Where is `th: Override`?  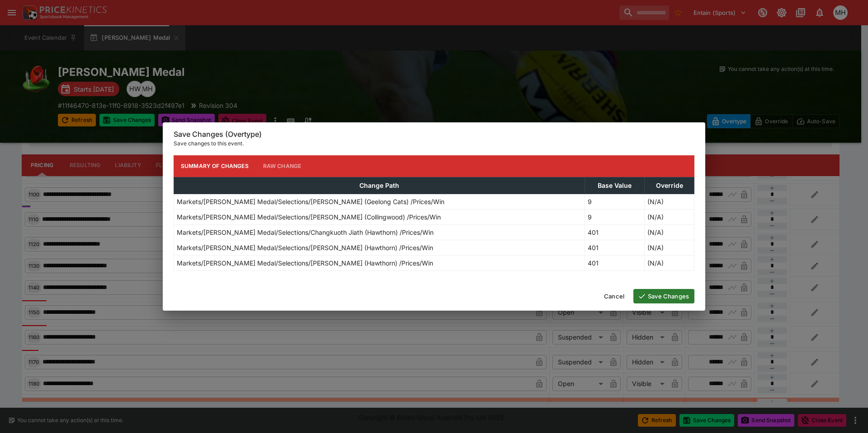 th: Override is located at coordinates (670, 185).